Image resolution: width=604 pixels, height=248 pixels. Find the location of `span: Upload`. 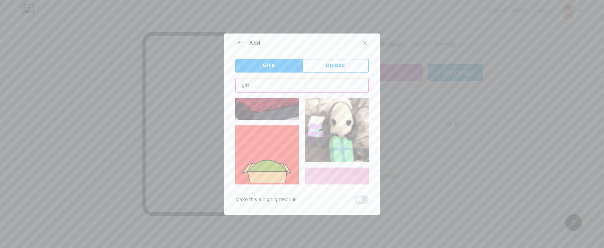

span: Upload is located at coordinates (335, 65).